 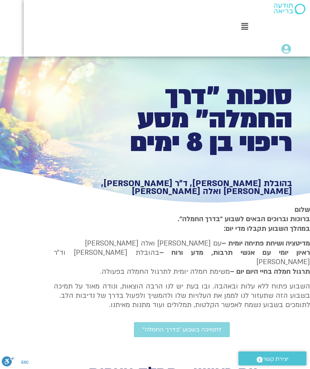 I want to click on strong: ברוכות וברוכים הבאים לשבוע ״בדרך החמלה״. במהלך השבוע תקבלו מדי יום:, so click(x=244, y=224).